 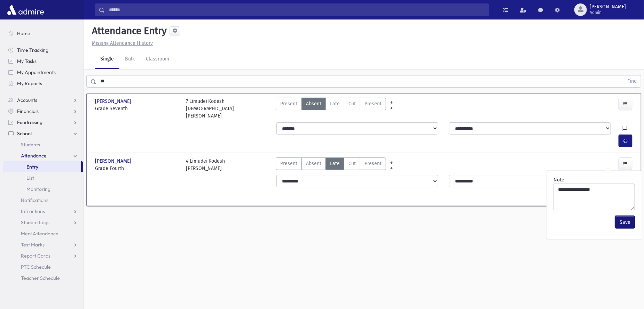 What do you see at coordinates (107, 60) in the screenshot?
I see `a: Single` at bounding box center [107, 60].